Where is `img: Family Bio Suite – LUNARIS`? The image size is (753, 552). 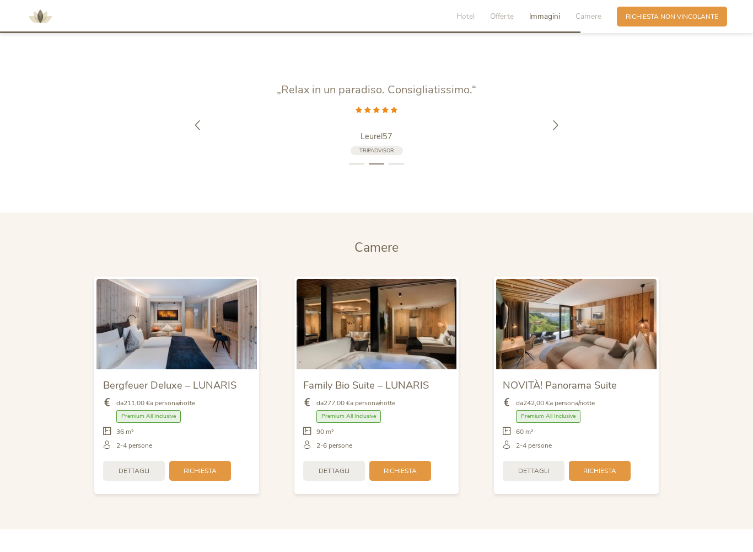
img: Family Bio Suite – LUNARIS is located at coordinates (377, 323).